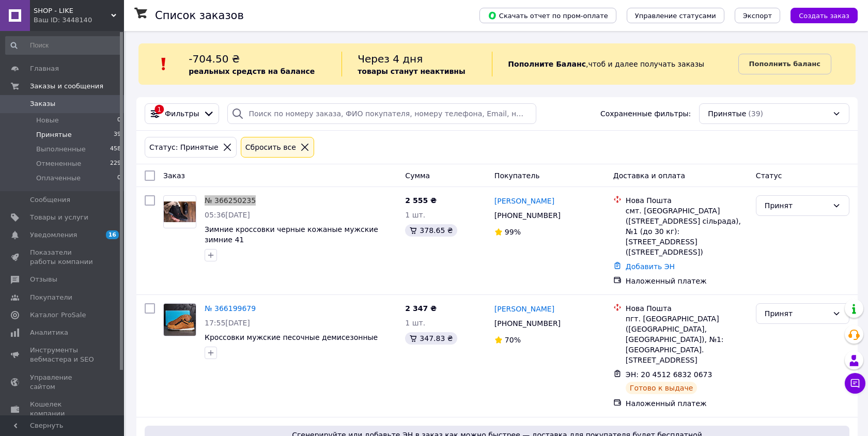 The image size is (868, 436). What do you see at coordinates (669, 374) in the screenshot?
I see `span: ЭН: 20 4512 6832 0673` at bounding box center [669, 374].